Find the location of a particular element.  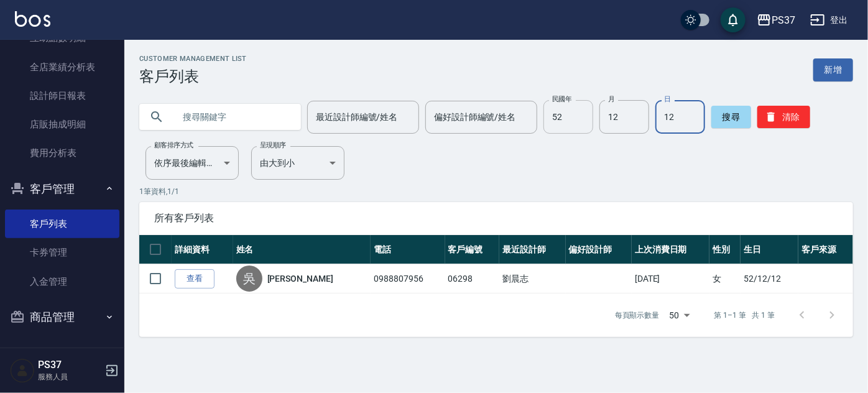

a: 設計師日報表 is located at coordinates (62, 96).